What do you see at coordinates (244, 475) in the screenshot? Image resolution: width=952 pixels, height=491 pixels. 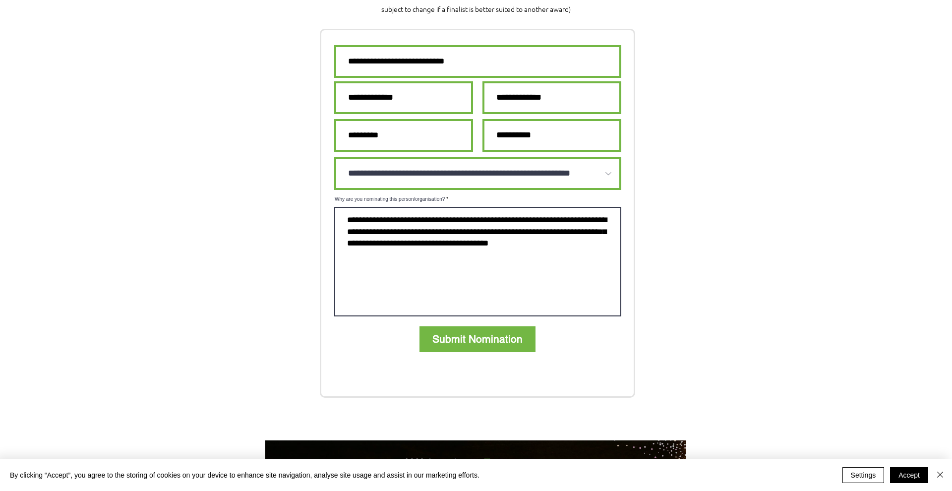 I see `span: By clicking “Accept”, you agree to the storing of cookies on your device to enhance site navigati...` at bounding box center [244, 475].